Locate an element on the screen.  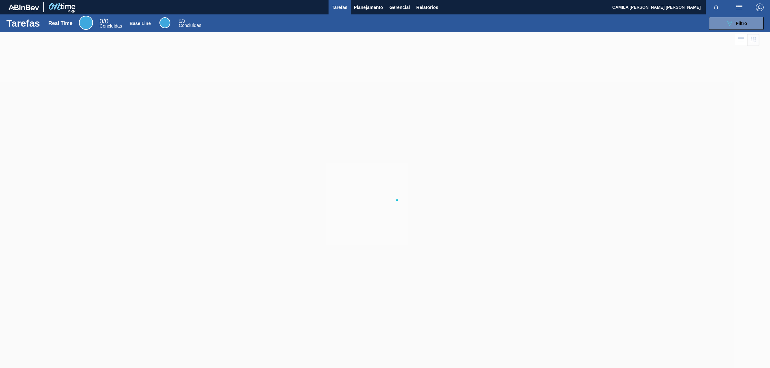
button: Filtro is located at coordinates (736, 23).